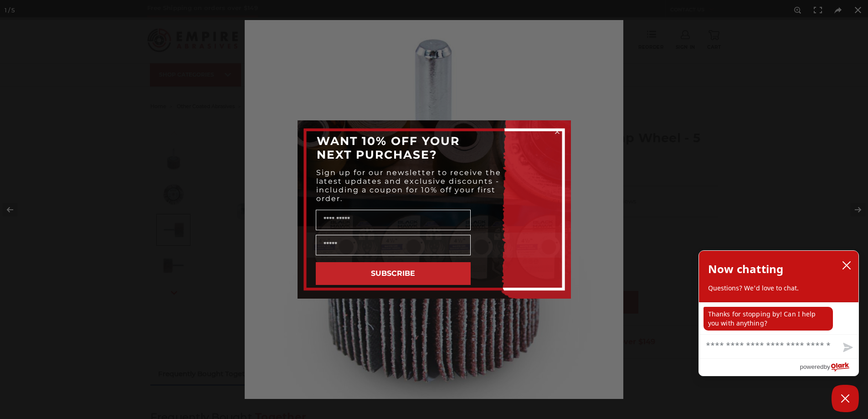 The image size is (868, 419). What do you see at coordinates (845, 398) in the screenshot?
I see `button: Close Chatbox` at bounding box center [845, 398].